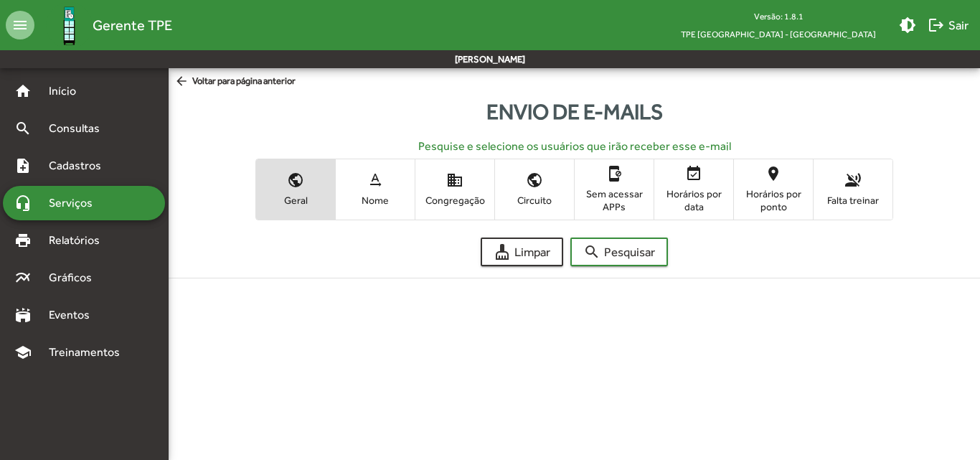 Image resolution: width=980 pixels, height=460 pixels. What do you see at coordinates (774, 188) in the screenshot?
I see `button: Horários por ponto` at bounding box center [774, 188].